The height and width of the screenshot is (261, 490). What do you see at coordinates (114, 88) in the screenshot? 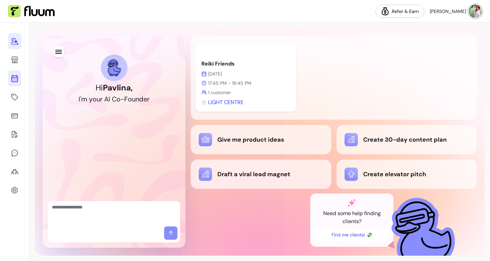
I see `h1: Hi` at bounding box center [114, 88].